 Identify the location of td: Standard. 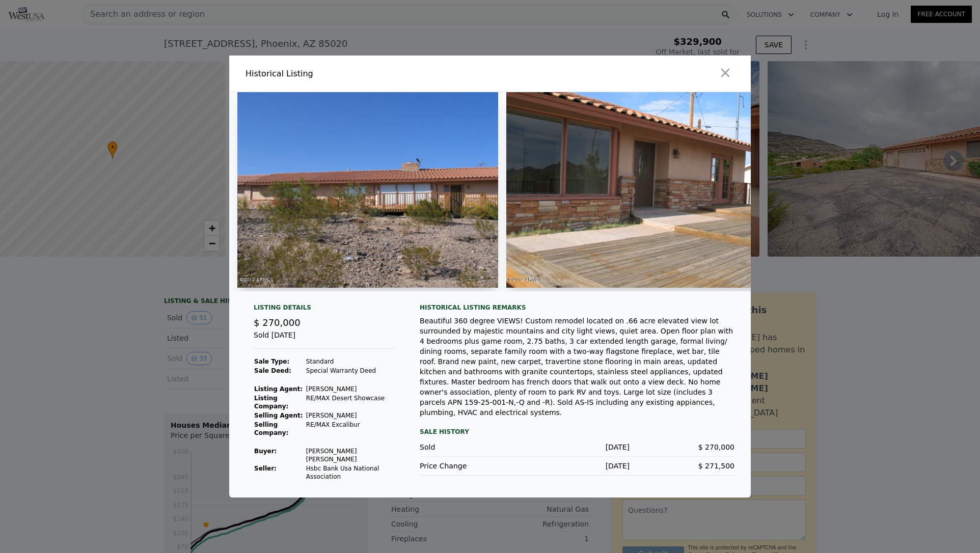
(351, 361).